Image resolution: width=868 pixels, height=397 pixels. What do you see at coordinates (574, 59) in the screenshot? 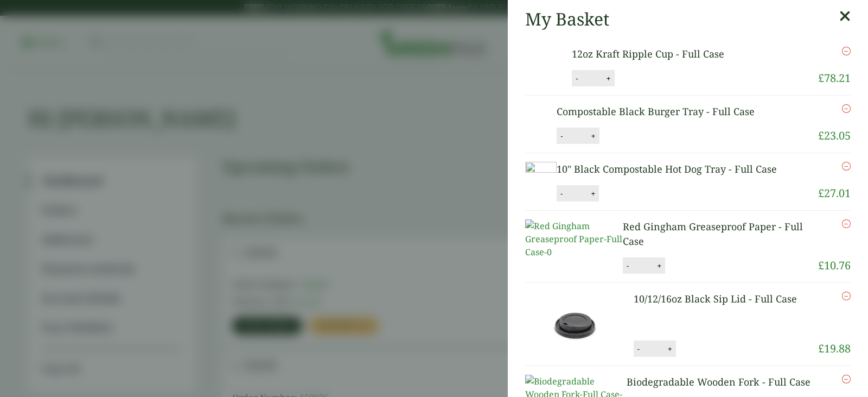
I see `img: 12oz Kraft Ripple Cup-Full Case of-0` at bounding box center [574, 59].